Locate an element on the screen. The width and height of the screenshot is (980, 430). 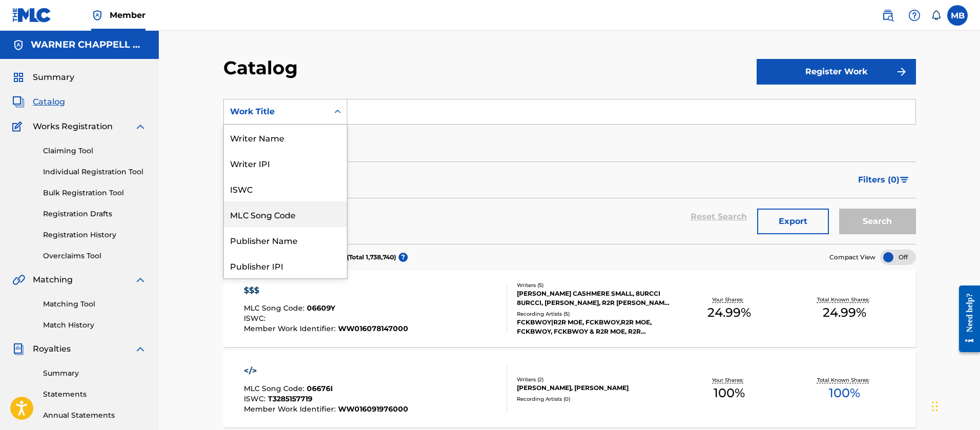
span: Summary is located at coordinates (54, 78).